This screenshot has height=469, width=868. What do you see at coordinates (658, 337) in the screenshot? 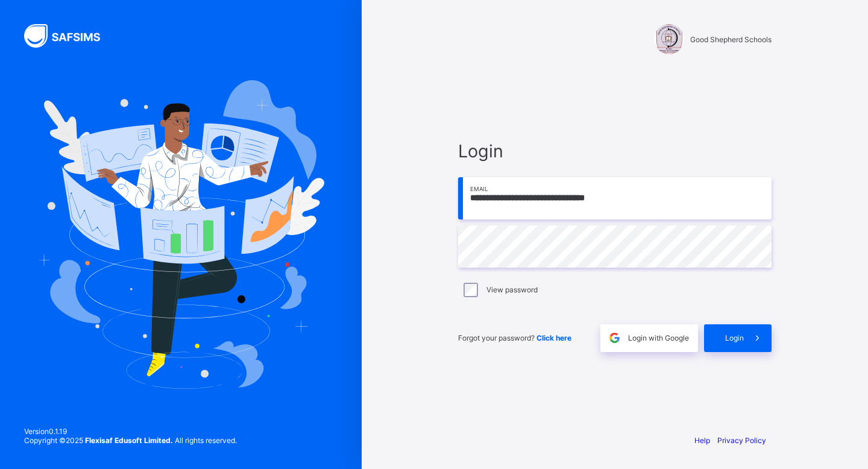
I see `span: Login with Google` at bounding box center [658, 337].